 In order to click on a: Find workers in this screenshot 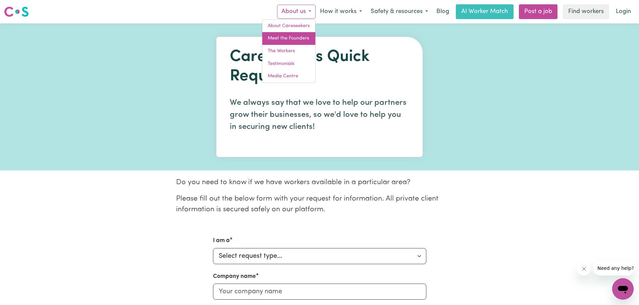, I will do `click(586, 12)`.